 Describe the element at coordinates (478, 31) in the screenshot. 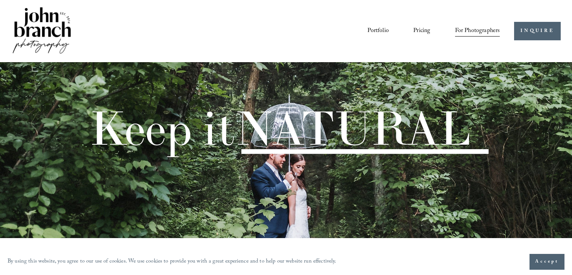

I see `span: For Photographers` at that location.